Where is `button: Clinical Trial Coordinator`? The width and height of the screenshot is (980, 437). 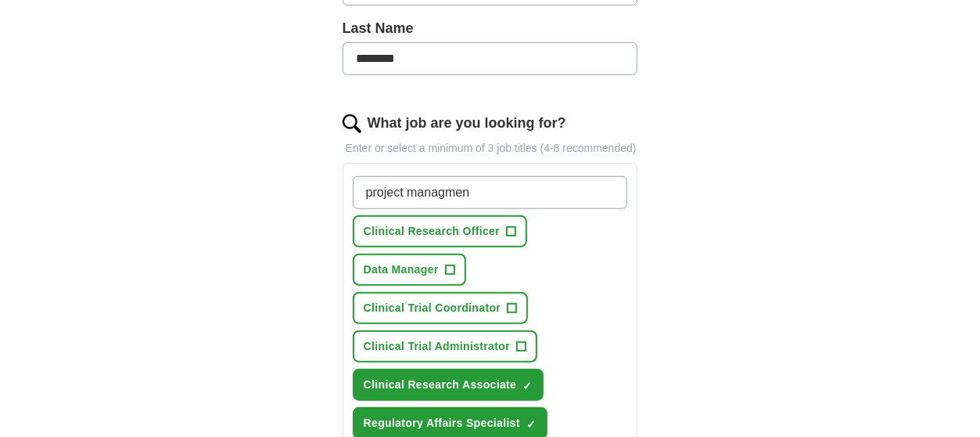 button: Clinical Trial Coordinator is located at coordinates (440, 308).